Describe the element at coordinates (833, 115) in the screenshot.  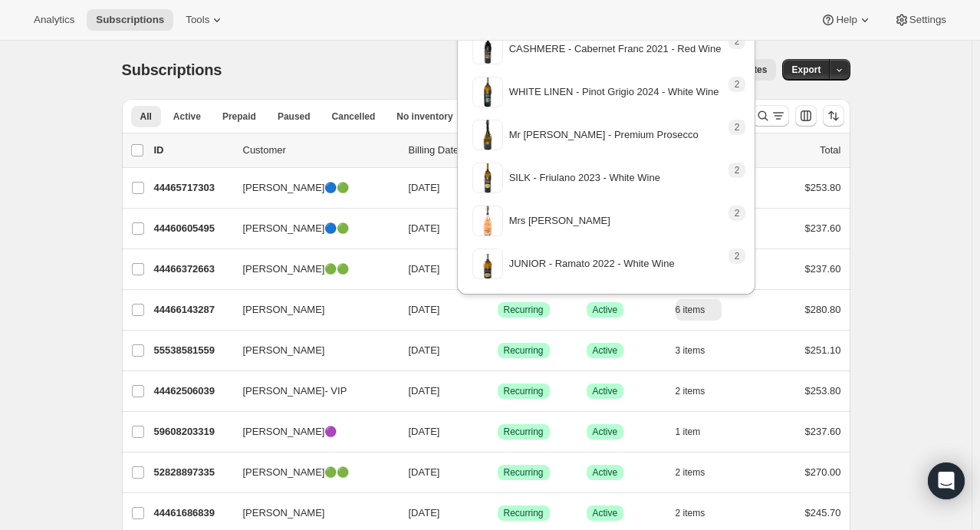
I see `button: Sort the results` at that location.